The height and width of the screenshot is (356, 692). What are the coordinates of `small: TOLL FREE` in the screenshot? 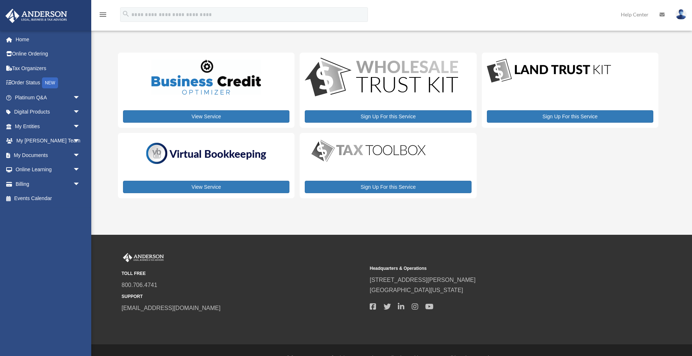 It's located at (243, 273).